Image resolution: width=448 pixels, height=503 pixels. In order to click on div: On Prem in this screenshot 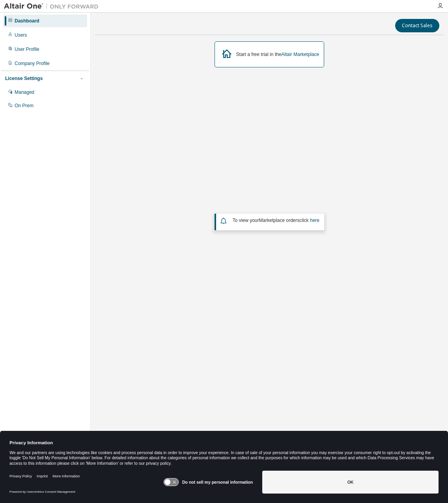, I will do `click(24, 105)`.